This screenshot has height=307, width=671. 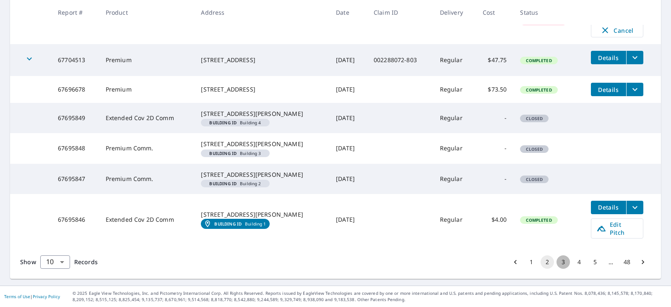 I want to click on button: detailsBtn-67696678, so click(x=609, y=89).